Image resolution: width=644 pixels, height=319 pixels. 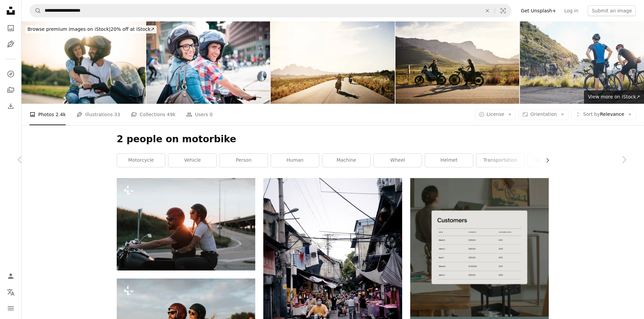 I want to click on img: Happy young couple riding on a motorcycle on the road in nature, so click(x=84, y=63).